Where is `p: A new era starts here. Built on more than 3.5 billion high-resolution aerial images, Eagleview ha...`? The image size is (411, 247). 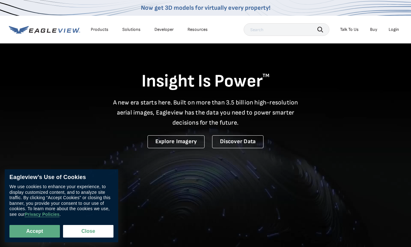
p: A new era starts here. Built on more than 3.5 billion high-resolution aerial images, Eagleview ha... is located at coordinates (205, 113).